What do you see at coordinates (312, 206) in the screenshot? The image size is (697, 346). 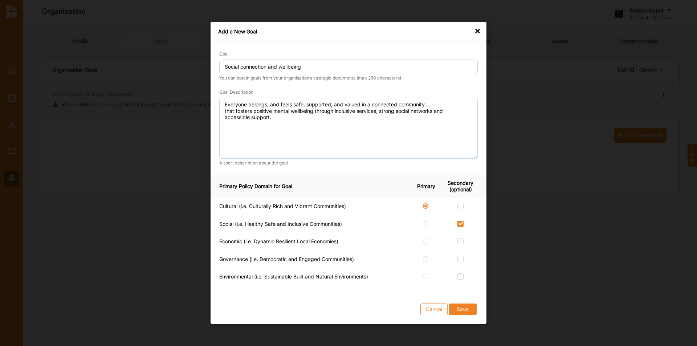 I see `td: Cultural (i.e. Culturally Rich and Vibrant Communities)` at bounding box center [312, 206].